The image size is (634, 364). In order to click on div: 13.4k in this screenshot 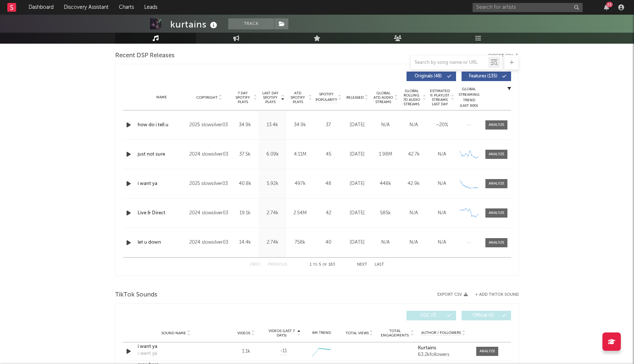, I will do `click(272, 125)`.